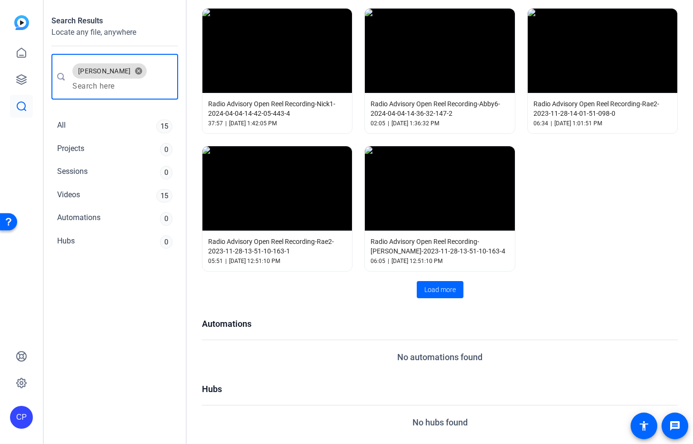 The width and height of the screenshot is (693, 444). Describe the element at coordinates (603, 109) in the screenshot. I see `span: Radio Advisory Open Reel Recording-Rae2-2023-11-28-14-01-51-098-0` at that location.